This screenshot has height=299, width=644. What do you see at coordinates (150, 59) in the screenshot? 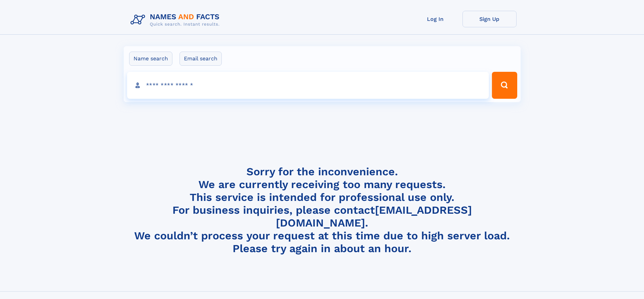
I see `label: Name search` at bounding box center [150, 59].